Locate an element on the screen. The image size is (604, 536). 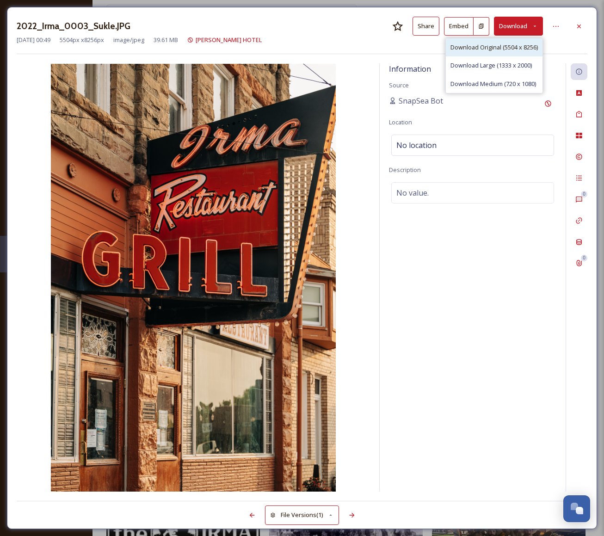
span: SnapSea Bot is located at coordinates (421, 101).